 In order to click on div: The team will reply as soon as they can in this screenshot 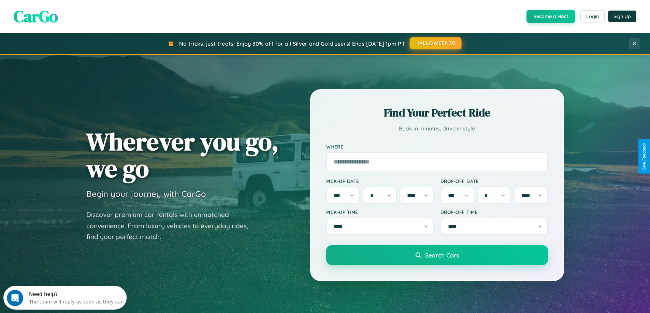, I will do `click(73, 15)`.